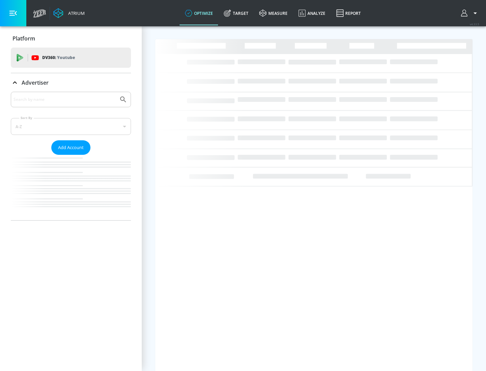 The image size is (486, 371). Describe the element at coordinates (236, 13) in the screenshot. I see `a: Target` at that location.